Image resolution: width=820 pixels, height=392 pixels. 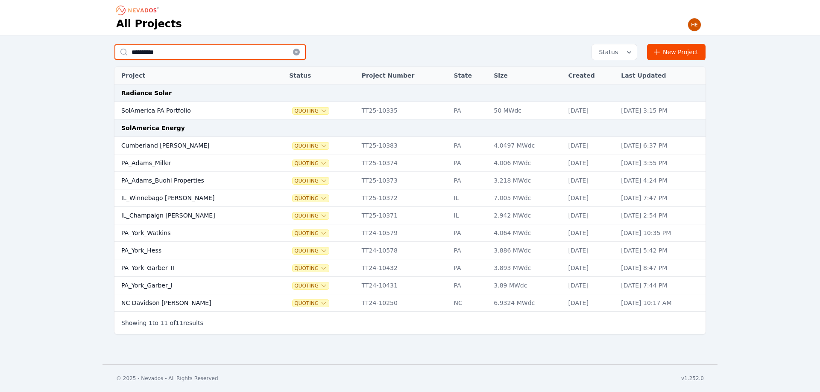 I want to click on td: 4.0497 MWdc, so click(x=526, y=146).